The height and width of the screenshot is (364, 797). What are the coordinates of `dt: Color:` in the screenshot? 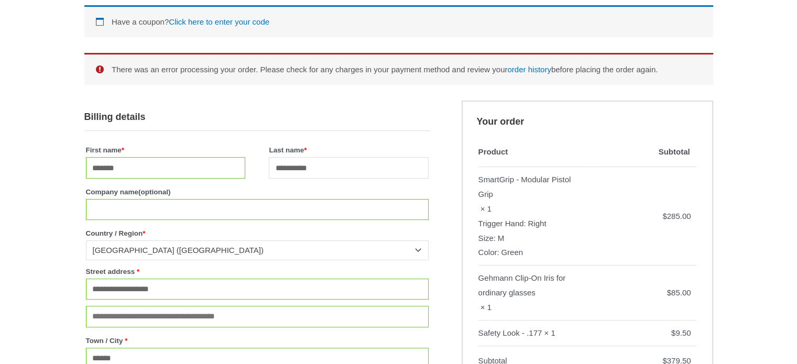 It's located at (489, 253).